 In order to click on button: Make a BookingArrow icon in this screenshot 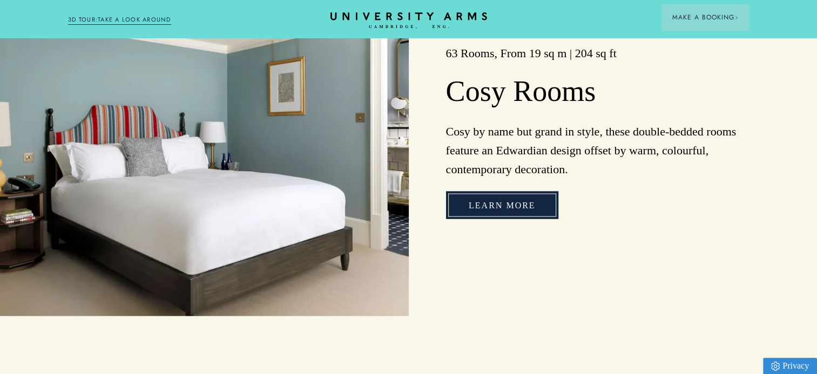, I will do `click(705, 17)`.